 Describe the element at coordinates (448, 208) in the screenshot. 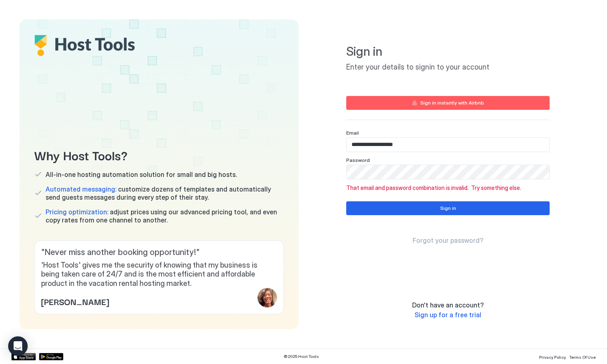

I see `div: Sign in` at that location.